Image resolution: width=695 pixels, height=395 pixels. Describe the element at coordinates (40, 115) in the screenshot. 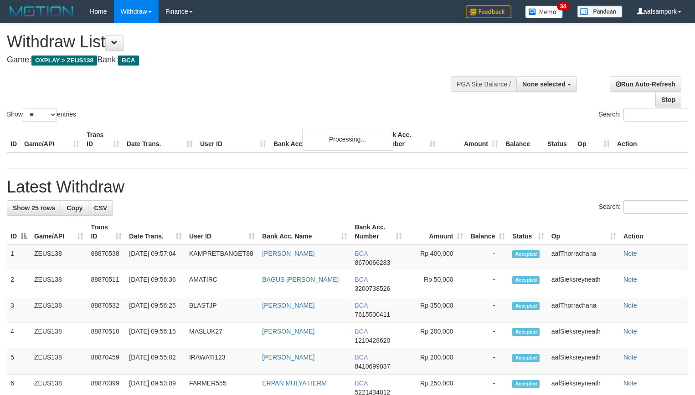

I see `select: Showentries` at that location.